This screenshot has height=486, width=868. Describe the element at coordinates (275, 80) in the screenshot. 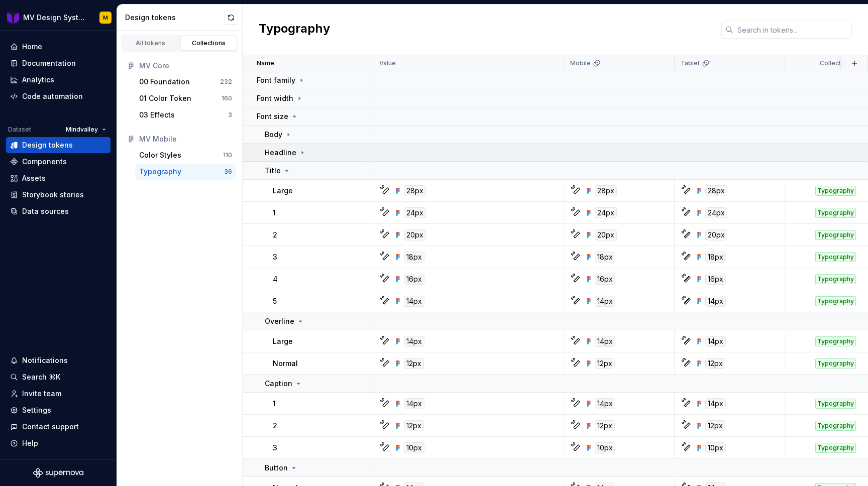

I see `p: Font family` at that location.